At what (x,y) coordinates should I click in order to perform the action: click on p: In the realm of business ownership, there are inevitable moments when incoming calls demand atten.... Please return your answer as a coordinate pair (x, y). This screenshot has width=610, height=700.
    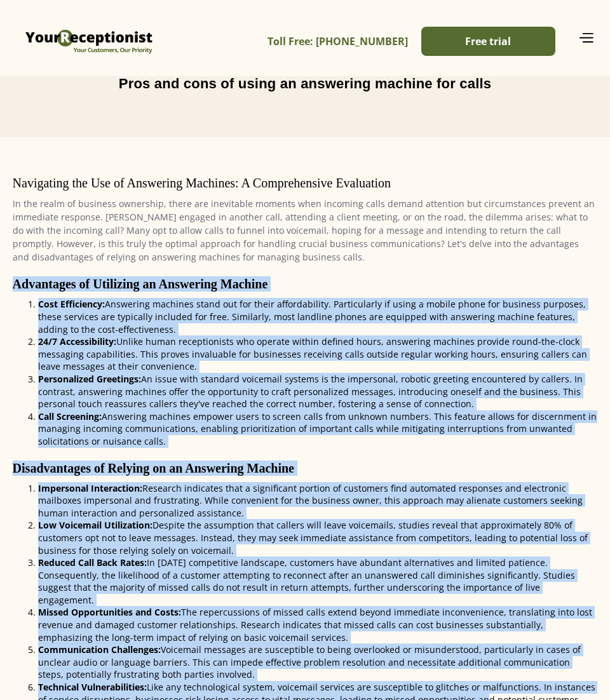
    Looking at the image, I should click on (305, 230).